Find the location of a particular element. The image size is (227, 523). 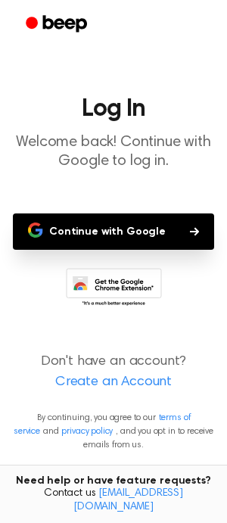

a: Create an Account is located at coordinates (114, 383).